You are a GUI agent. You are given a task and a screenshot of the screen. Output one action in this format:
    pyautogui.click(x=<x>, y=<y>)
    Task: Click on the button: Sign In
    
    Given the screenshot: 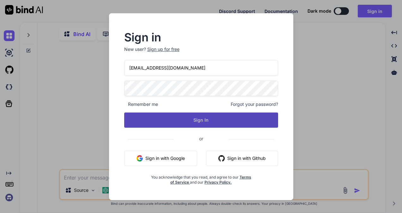 What is the action you would take?
    pyautogui.click(x=201, y=120)
    